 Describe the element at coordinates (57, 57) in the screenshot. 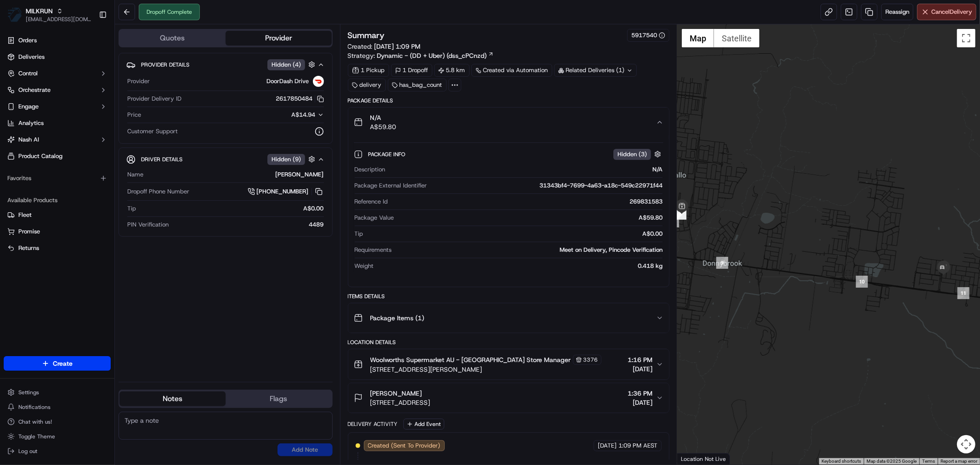

I see `a: Deliveries` at that location.